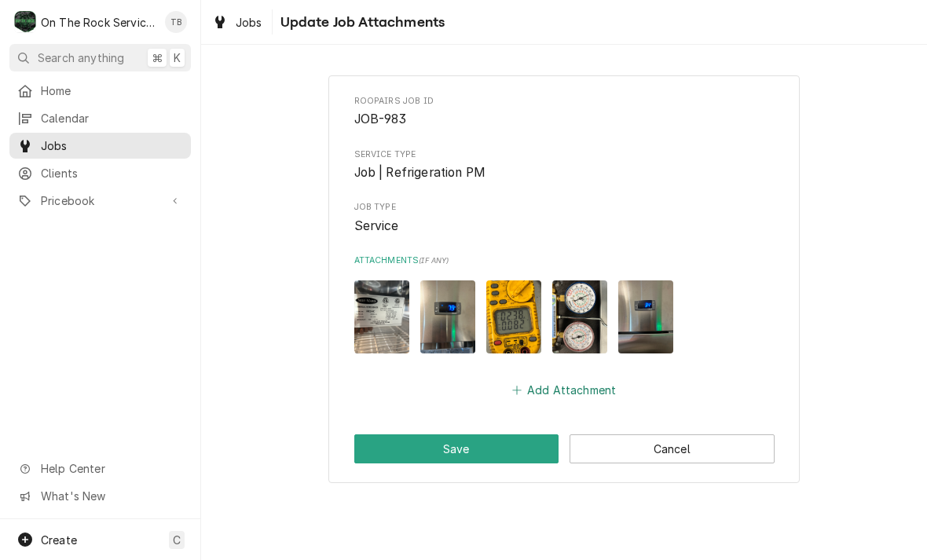 This screenshot has height=560, width=927. I want to click on img: vNx1Nz2zRVwQ3UR8K5Mu, so click(382, 317).